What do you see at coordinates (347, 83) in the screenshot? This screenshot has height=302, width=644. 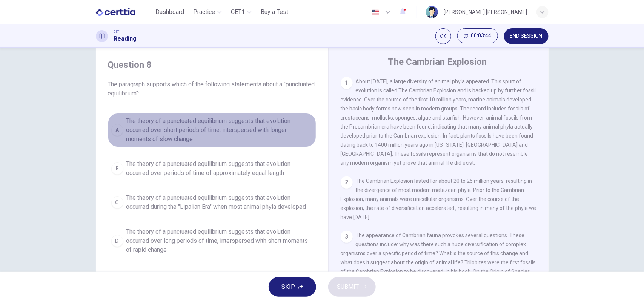 I see `div: 1` at bounding box center [347, 83].